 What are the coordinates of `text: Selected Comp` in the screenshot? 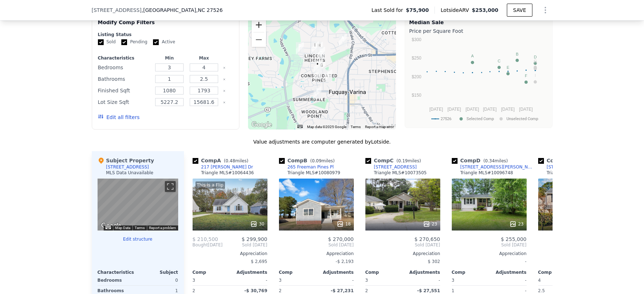 It's located at (480, 119).